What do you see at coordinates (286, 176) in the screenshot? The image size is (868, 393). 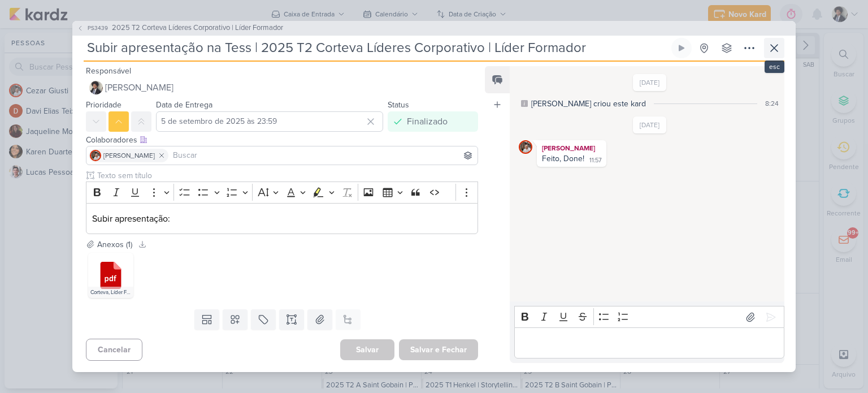 I see `input: Texto sem título` at bounding box center [286, 176].